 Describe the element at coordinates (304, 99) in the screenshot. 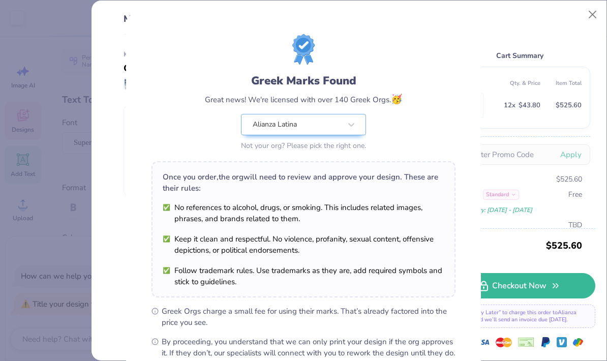

I see `div: Great news! We're licensed with over 140 Greek Orgs.` at that location.